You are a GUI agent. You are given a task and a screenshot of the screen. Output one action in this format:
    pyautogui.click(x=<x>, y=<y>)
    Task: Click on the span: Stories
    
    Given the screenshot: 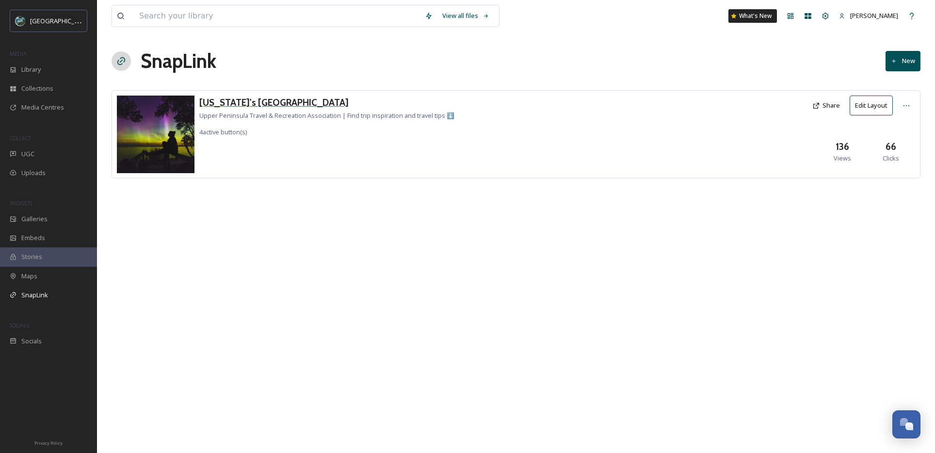 What is the action you would take?
    pyautogui.click(x=32, y=256)
    